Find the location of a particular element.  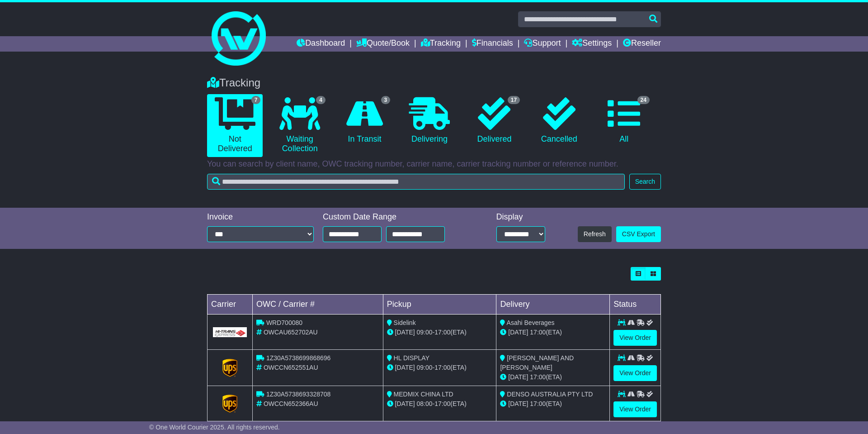

span: WRD700080 is located at coordinates (284, 323).